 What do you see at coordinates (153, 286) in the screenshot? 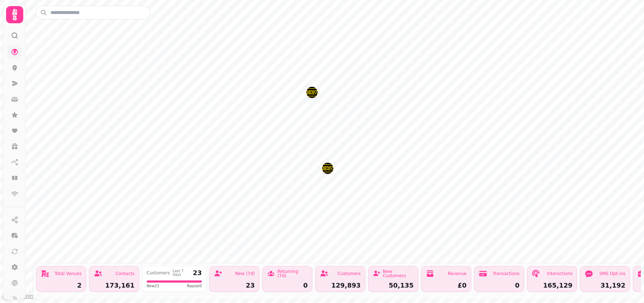
I see `span: New 23` at bounding box center [153, 286].